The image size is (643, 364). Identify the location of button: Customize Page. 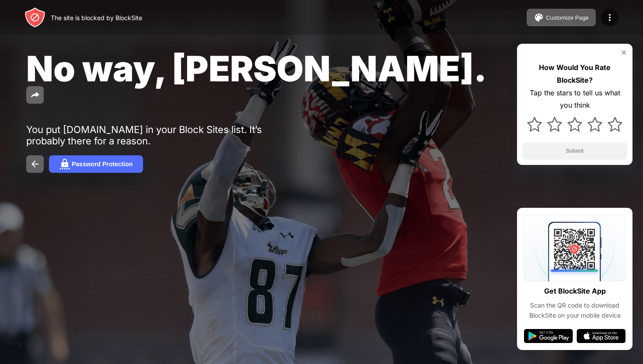
(561, 18).